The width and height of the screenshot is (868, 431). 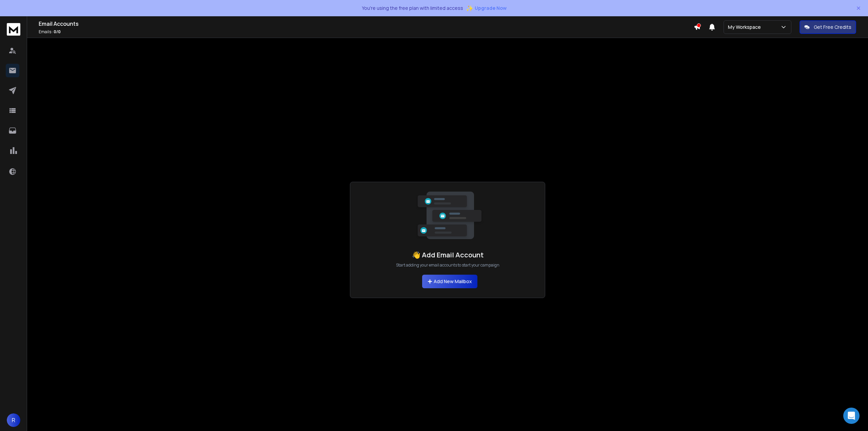 What do you see at coordinates (448, 255) in the screenshot?
I see `h1: 👋 Add Email Account` at bounding box center [448, 255].